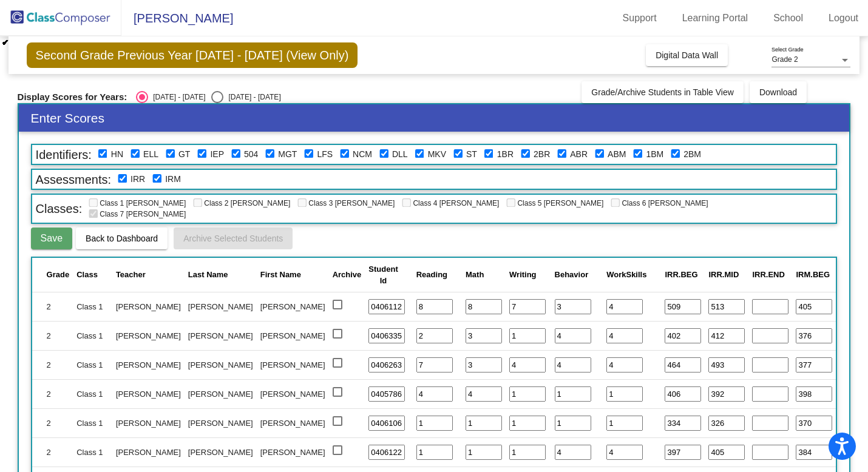 This screenshot has height=472, width=868. Describe the element at coordinates (784, 59) in the screenshot. I see `span: Grade 2` at that location.